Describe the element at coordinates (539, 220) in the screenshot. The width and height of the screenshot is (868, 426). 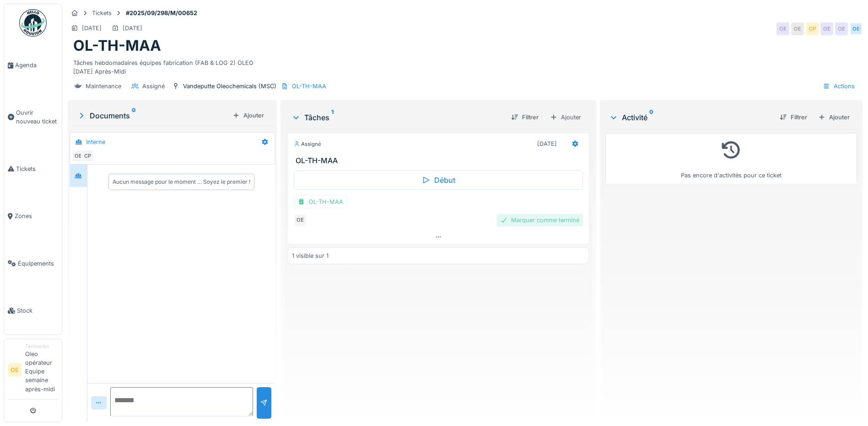
I see `div: Marquer comme terminé` at that location.